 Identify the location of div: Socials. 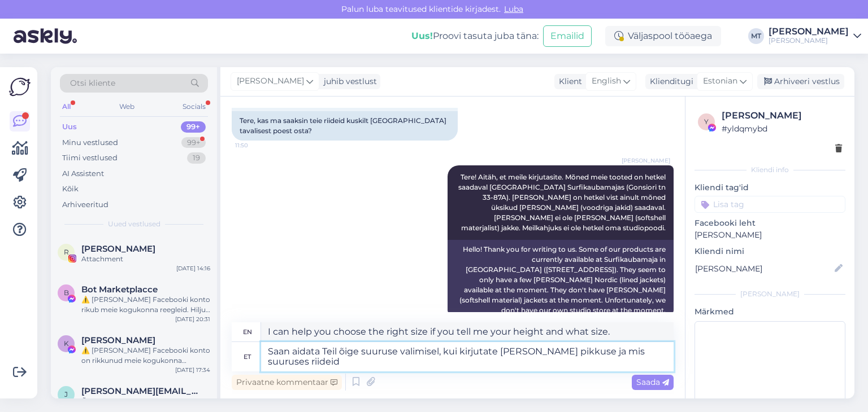
(194, 107).